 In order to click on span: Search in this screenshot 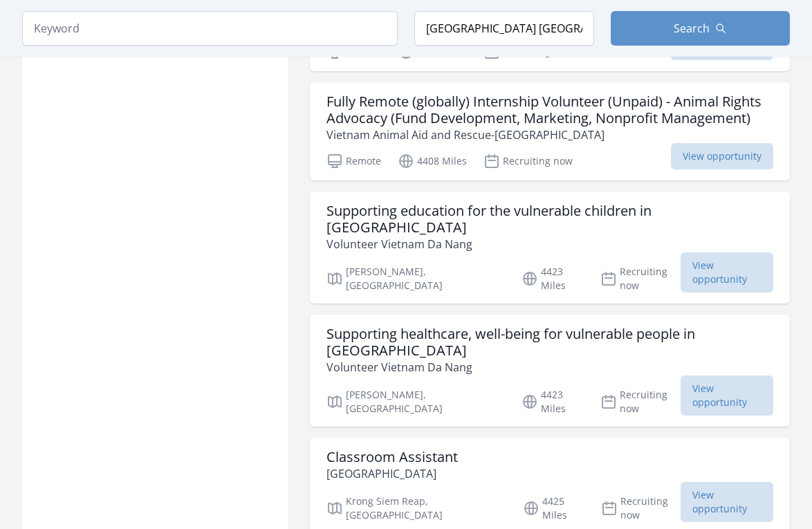, I will do `click(692, 28)`.